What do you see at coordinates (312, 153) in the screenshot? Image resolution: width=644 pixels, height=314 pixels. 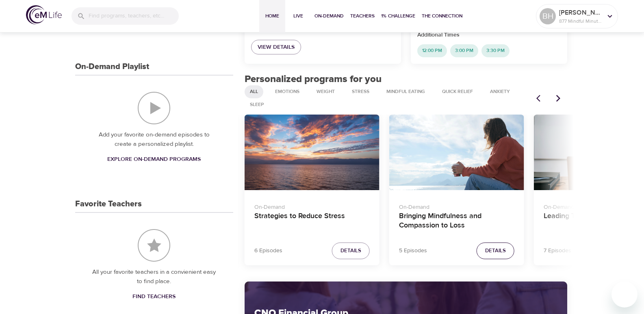 I see `button: Strategies to Reduce Stress` at bounding box center [312, 153].